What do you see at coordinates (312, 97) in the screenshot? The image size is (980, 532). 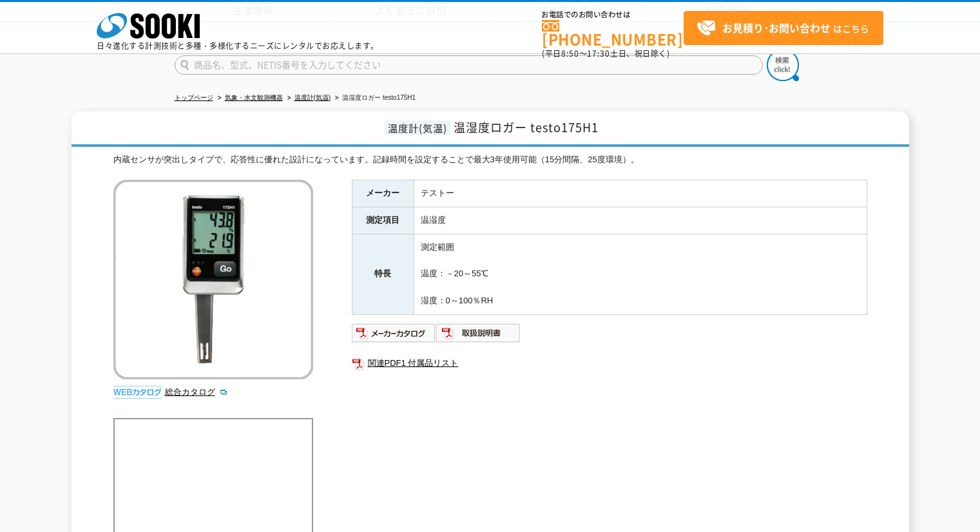 I see `a: 温度計(気温)` at bounding box center [312, 97].